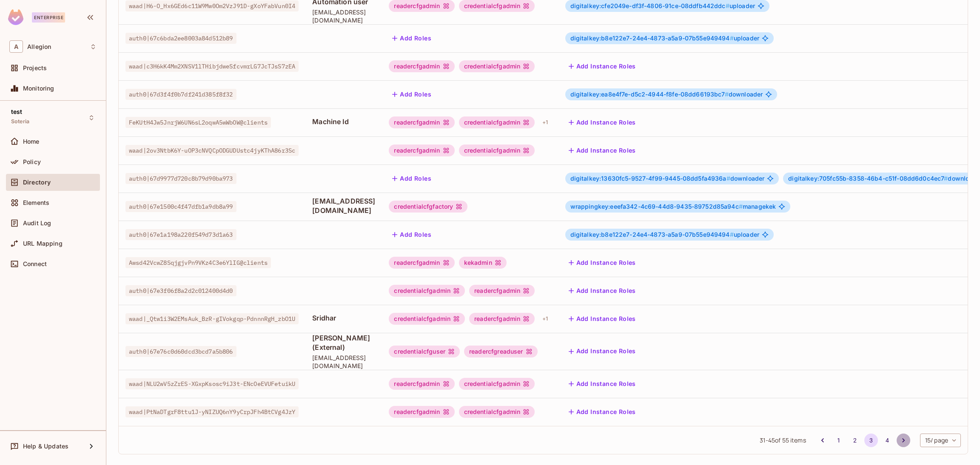 This screenshot has height=465, width=980. Describe the element at coordinates (37, 223) in the screenshot. I see `span: Audit Log` at that location.